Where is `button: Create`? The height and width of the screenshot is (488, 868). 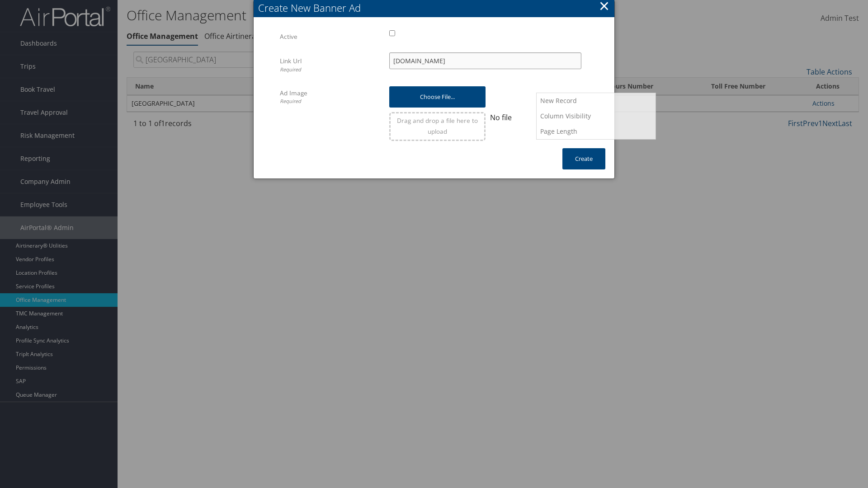 button: Create is located at coordinates (584, 159).